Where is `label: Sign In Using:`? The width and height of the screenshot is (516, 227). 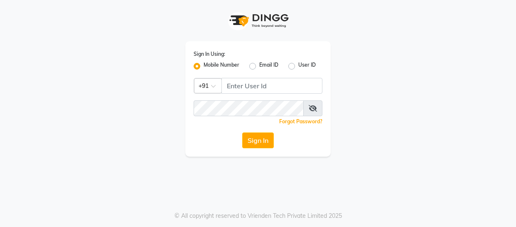
label: Sign In Using: is located at coordinates (209, 54).